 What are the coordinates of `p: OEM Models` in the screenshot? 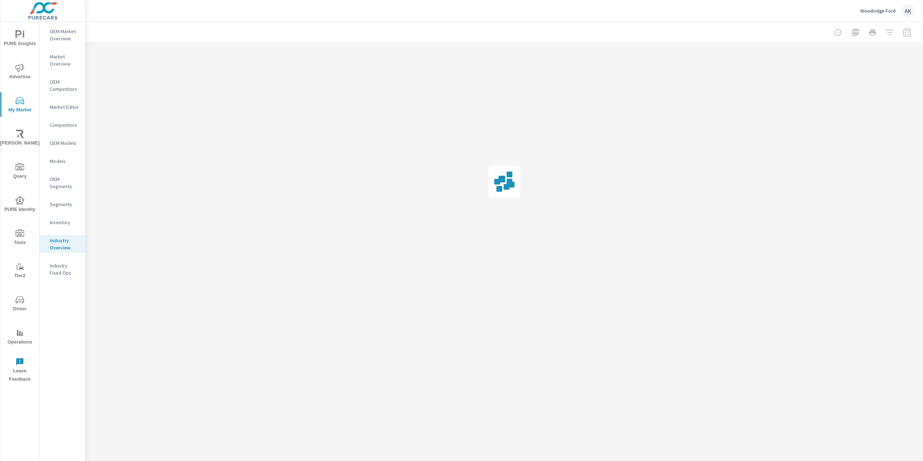 It's located at (65, 143).